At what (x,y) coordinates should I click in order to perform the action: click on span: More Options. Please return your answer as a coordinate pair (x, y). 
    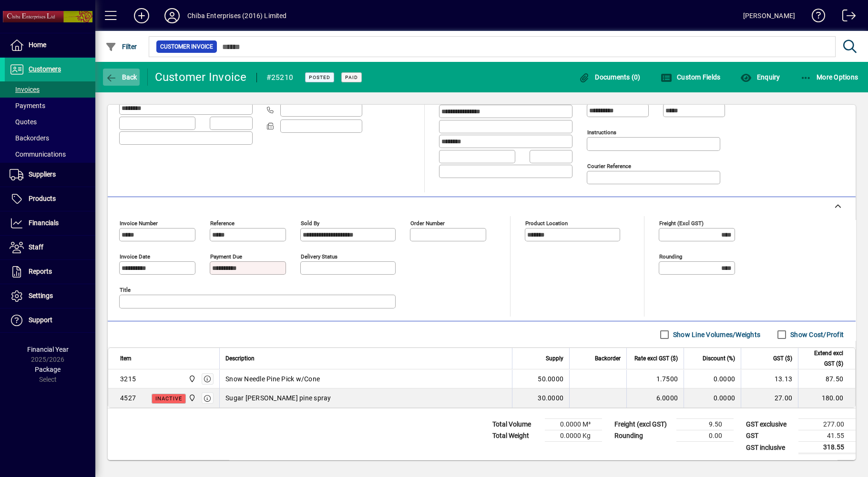
    Looking at the image, I should click on (829, 77).